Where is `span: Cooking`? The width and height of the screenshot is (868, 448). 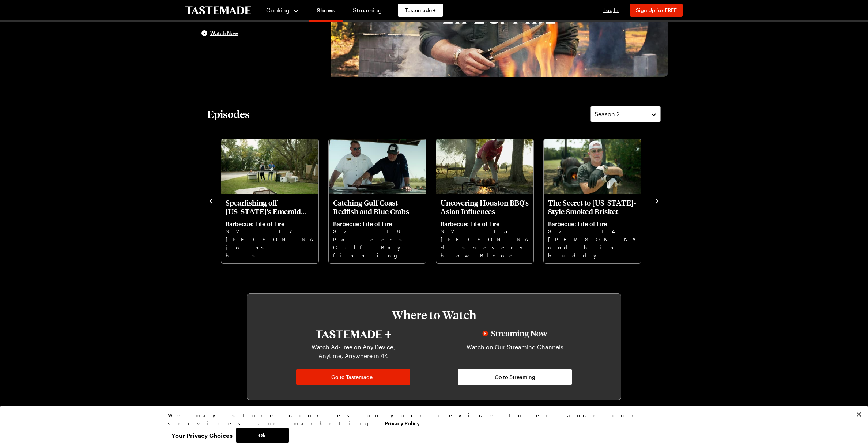 span: Cooking is located at coordinates (278, 10).